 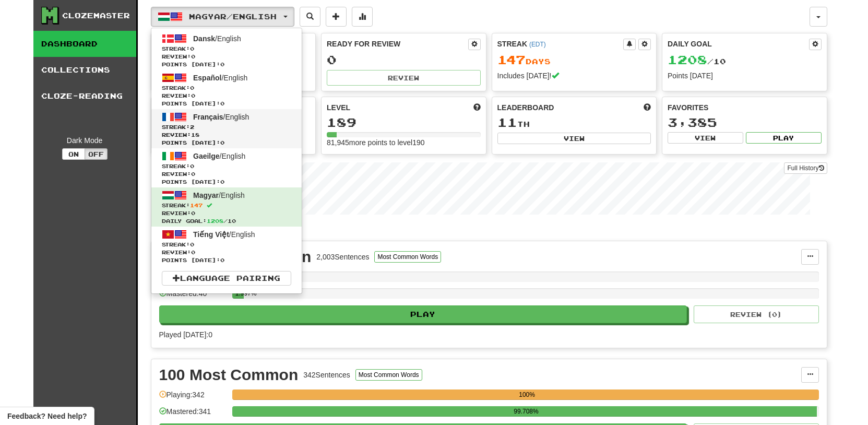 What do you see at coordinates (84, 70) in the screenshot?
I see `a: Collections` at bounding box center [84, 70].